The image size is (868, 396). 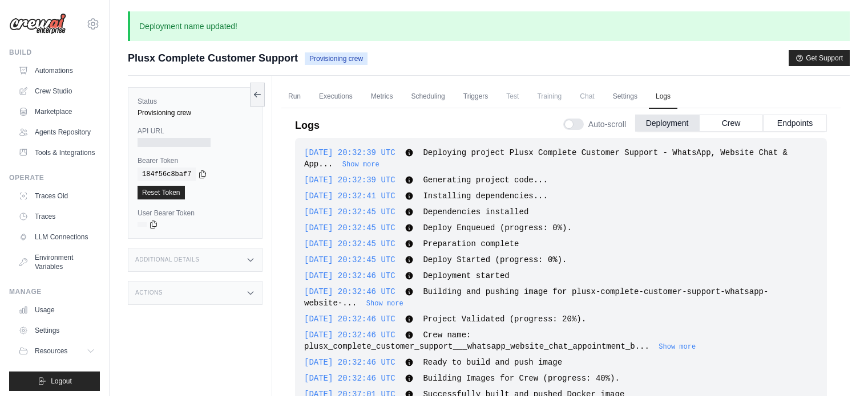 What do you see at coordinates (54, 381) in the screenshot?
I see `button: Logout` at bounding box center [54, 381].